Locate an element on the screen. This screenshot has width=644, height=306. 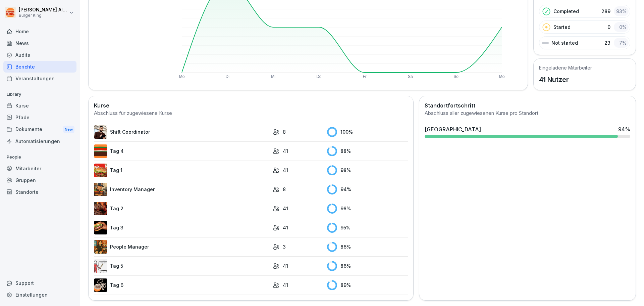
p: Completed is located at coordinates (566, 11).